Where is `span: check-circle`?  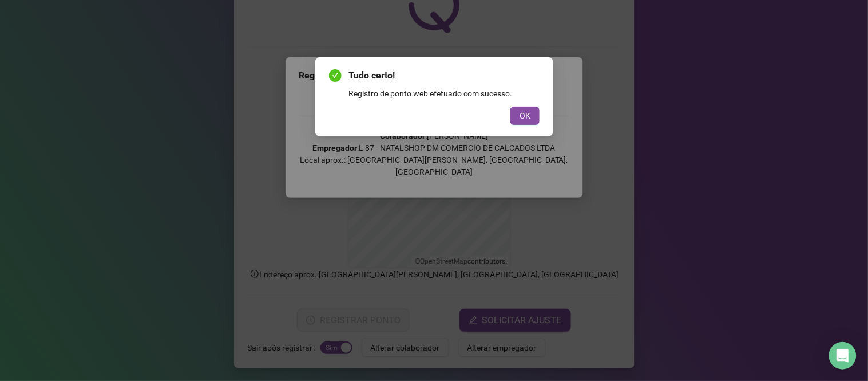 span: check-circle is located at coordinates (335, 76).